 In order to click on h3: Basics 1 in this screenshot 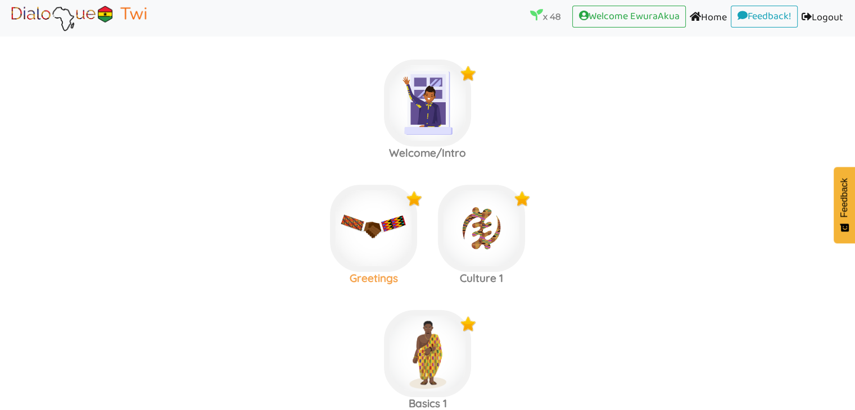, I will do `click(428, 404)`.